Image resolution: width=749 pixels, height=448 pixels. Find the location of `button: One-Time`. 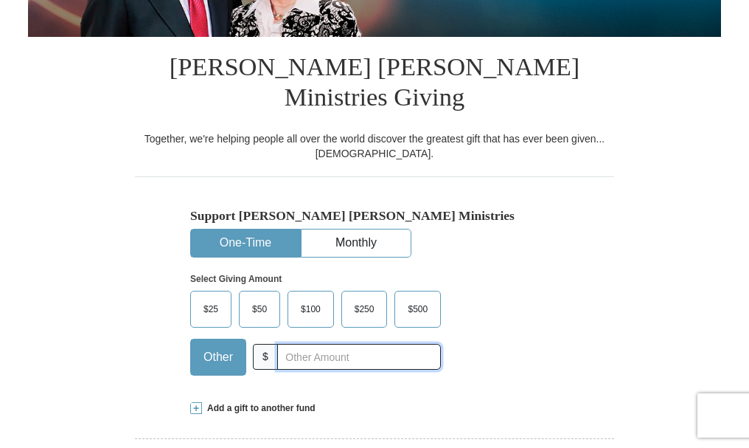

button: One-Time is located at coordinates (246, 243).